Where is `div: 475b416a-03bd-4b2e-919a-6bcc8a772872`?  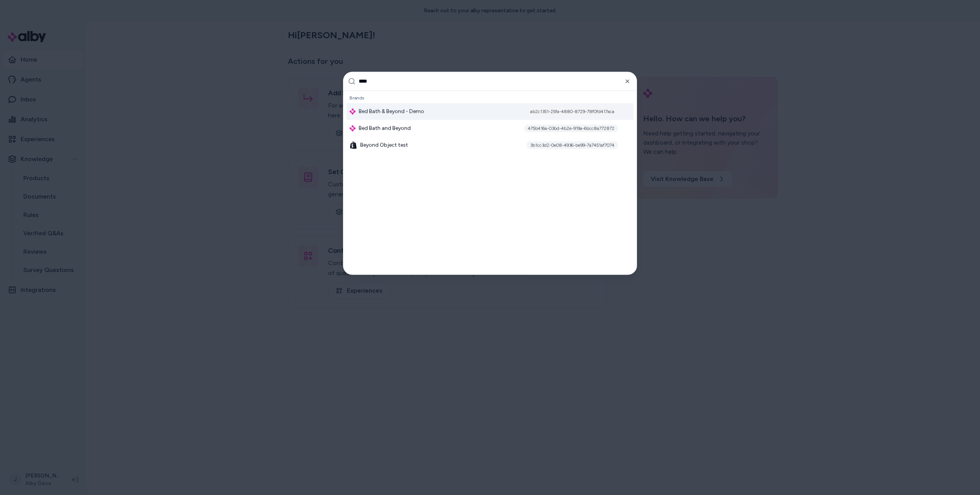
div: 475b416a-03bd-4b2e-919a-6bcc8a772872 is located at coordinates (572, 128).